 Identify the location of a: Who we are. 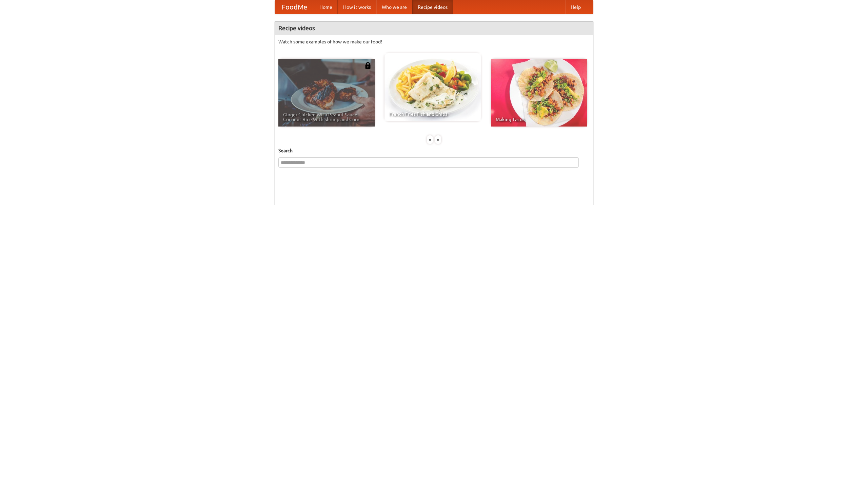
(394, 7).